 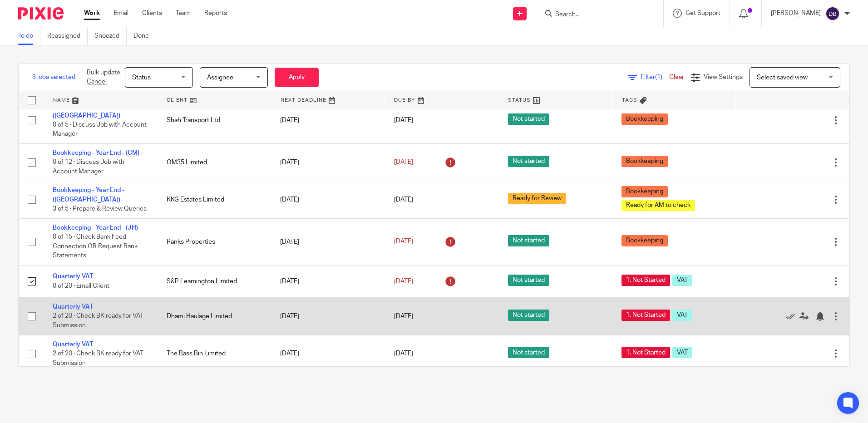 I want to click on span: View Settings, so click(x=723, y=77).